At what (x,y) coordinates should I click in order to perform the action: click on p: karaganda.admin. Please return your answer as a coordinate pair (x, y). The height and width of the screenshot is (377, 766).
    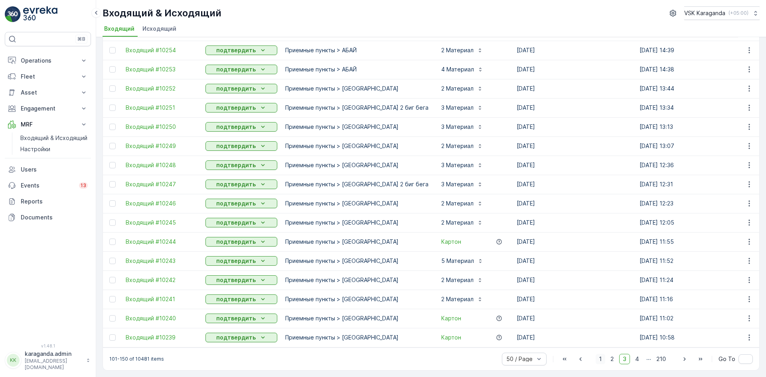
    Looking at the image, I should click on (53, 354).